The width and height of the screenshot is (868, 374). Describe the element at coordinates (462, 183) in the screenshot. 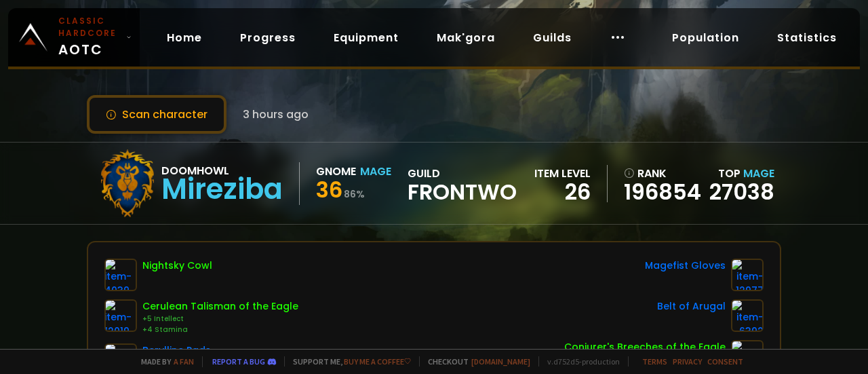

I see `div: guild` at that location.